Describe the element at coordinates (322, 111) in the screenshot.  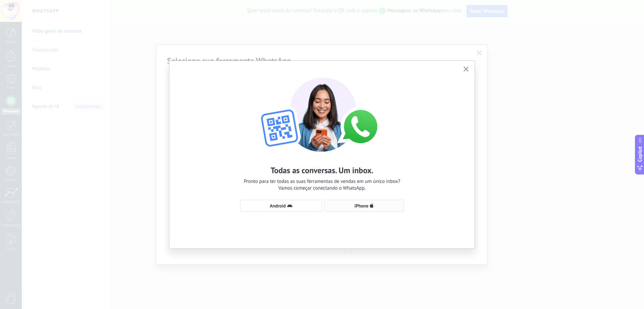
I see `img: wa-lite-select-device.png` at that location.